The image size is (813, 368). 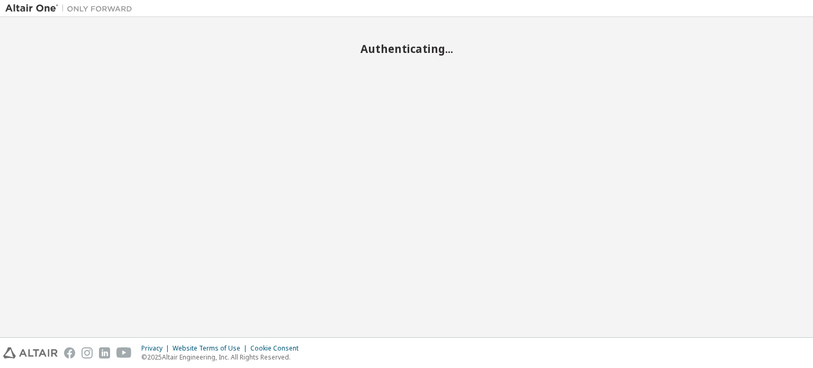 I want to click on img: altair_logo.svg, so click(x=30, y=352).